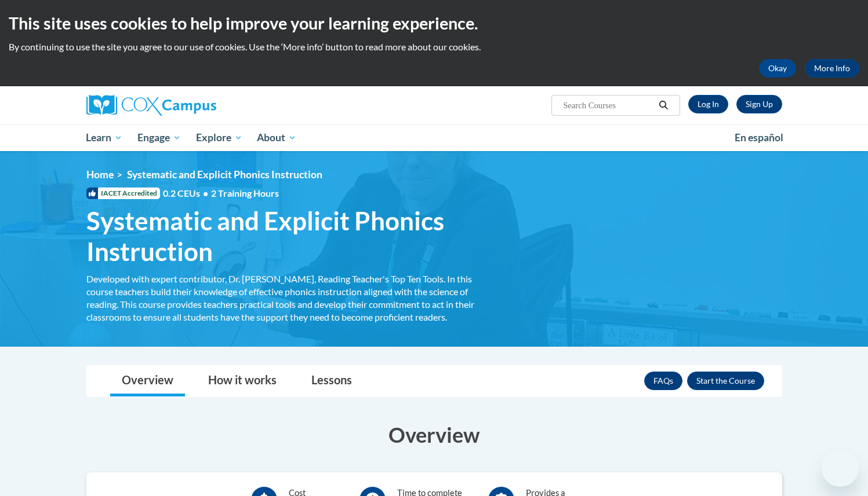 This screenshot has height=496, width=868. I want to click on a: More Info, so click(832, 68).